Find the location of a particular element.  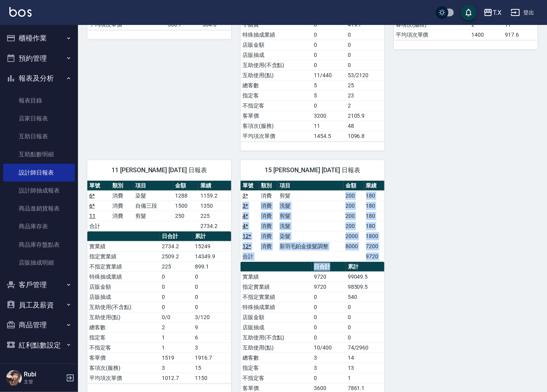

a: 設計師日報表 is located at coordinates (39, 173).